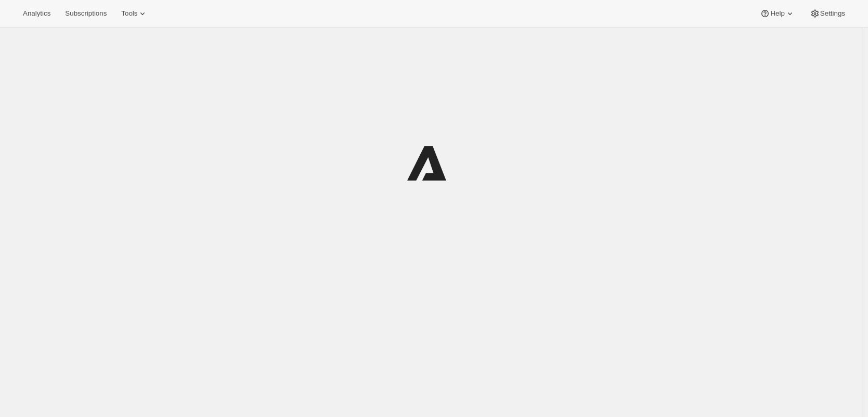  I want to click on span: Help, so click(777, 14).